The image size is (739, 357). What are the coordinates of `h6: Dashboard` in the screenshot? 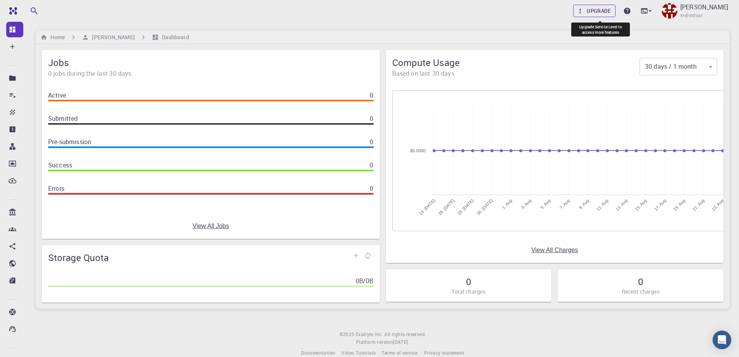 It's located at (174, 37).